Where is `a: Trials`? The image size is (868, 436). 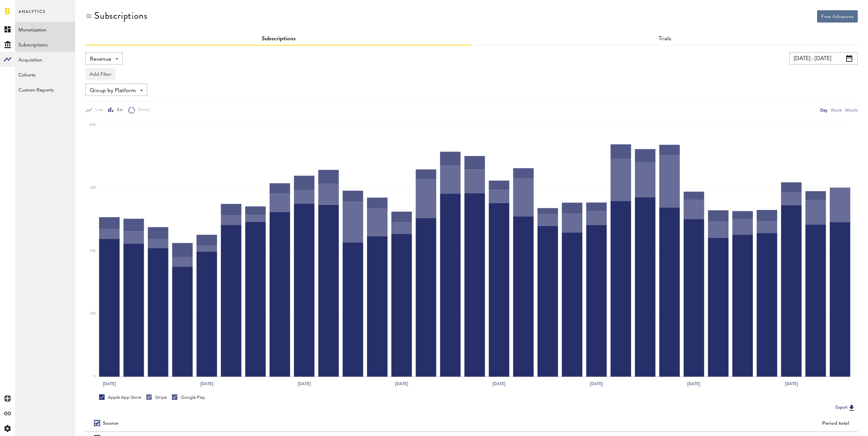
a: Trials is located at coordinates (664, 39).